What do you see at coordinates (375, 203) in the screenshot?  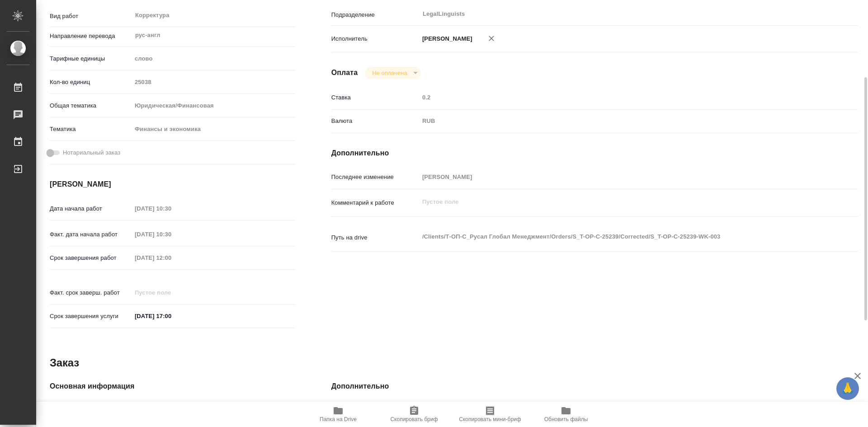 I see `p: Комментарий к работе` at bounding box center [375, 203].